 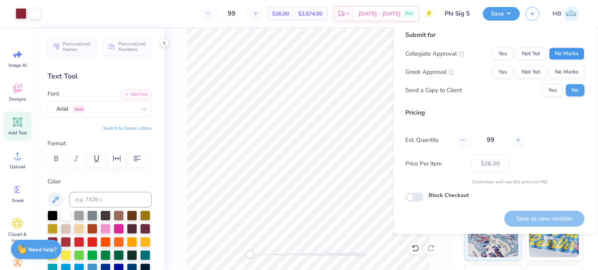 What do you see at coordinates (433, 90) in the screenshot?
I see `div: Send a Copy to Client` at bounding box center [433, 90].